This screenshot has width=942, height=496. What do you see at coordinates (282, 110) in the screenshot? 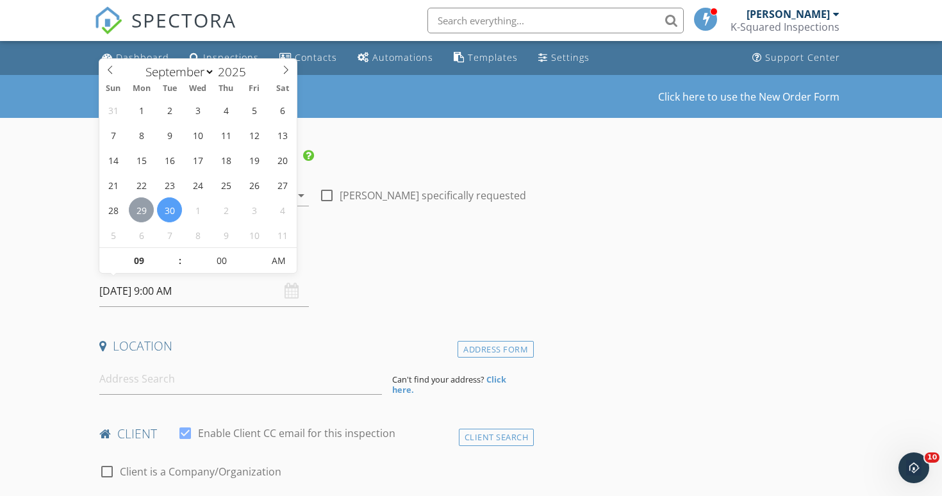
I see `span: September 6, 2025` at bounding box center [282, 110].